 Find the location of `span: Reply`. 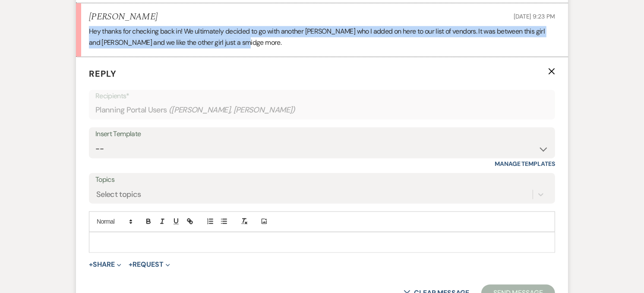

span: Reply is located at coordinates (103, 74).